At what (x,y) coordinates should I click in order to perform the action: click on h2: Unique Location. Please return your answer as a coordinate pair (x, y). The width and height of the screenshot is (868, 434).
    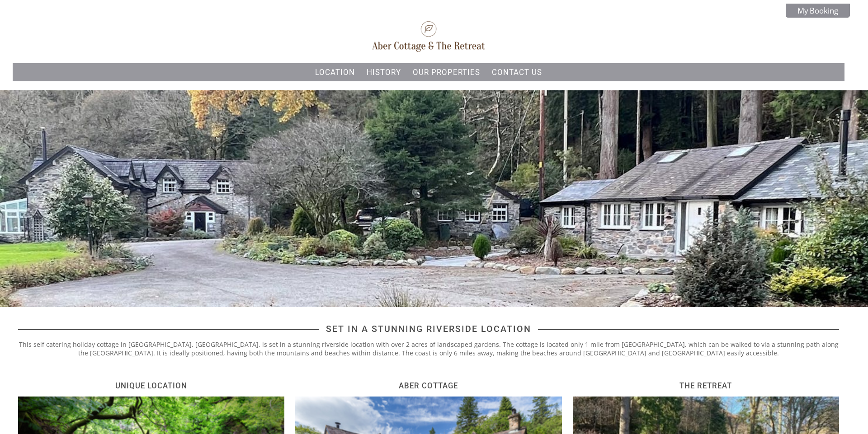
    Looking at the image, I should click on (151, 386).